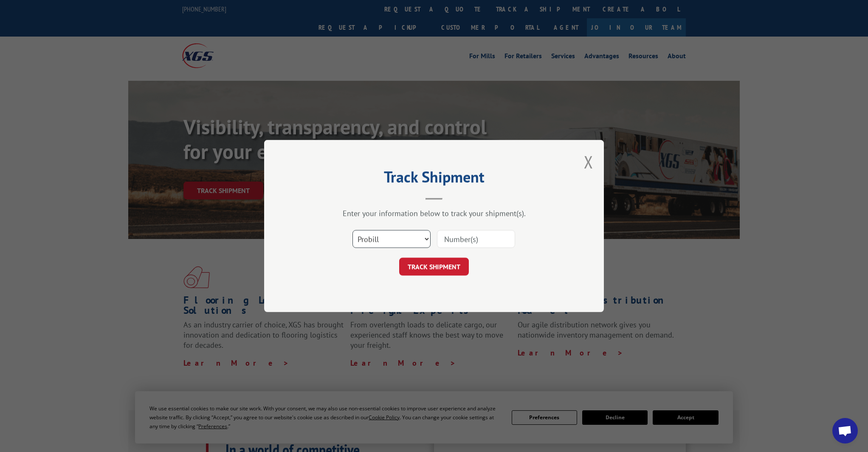 The image size is (868, 452). I want to click on div: Enter your information below to track your shipment(s)., so click(434, 213).